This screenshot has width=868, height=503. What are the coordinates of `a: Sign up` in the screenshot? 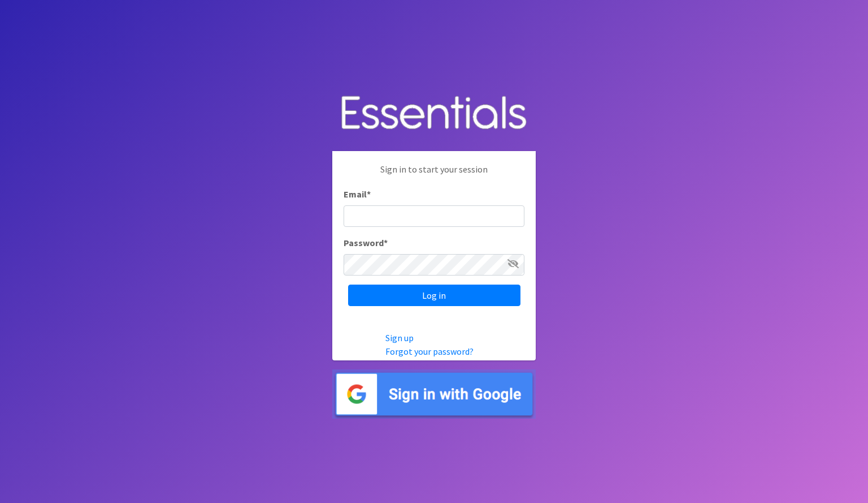 It's located at (399, 338).